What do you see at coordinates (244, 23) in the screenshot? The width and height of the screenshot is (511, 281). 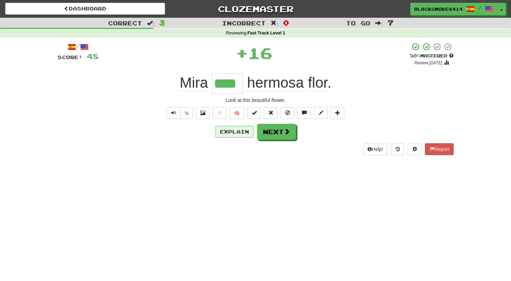 I see `span: Incorrect` at bounding box center [244, 23].